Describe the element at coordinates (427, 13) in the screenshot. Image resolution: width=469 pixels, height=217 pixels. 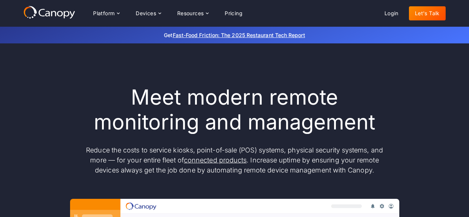
I see `a: Let's Talk` at that location.